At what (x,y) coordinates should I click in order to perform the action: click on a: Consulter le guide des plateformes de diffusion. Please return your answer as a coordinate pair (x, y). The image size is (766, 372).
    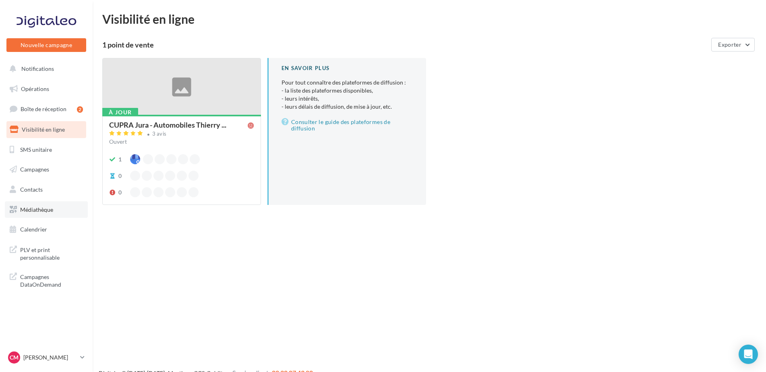
    Looking at the image, I should click on (347, 125).